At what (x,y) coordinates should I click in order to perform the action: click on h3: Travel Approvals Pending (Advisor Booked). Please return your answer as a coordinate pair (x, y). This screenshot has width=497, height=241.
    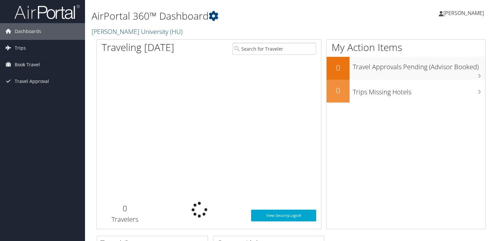
    Looking at the image, I should click on (419, 65).